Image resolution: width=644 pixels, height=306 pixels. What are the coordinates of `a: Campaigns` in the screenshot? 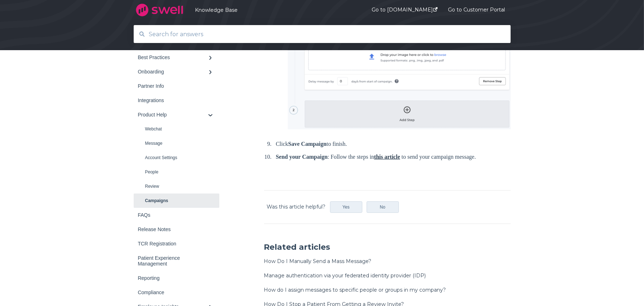 It's located at (177, 201).